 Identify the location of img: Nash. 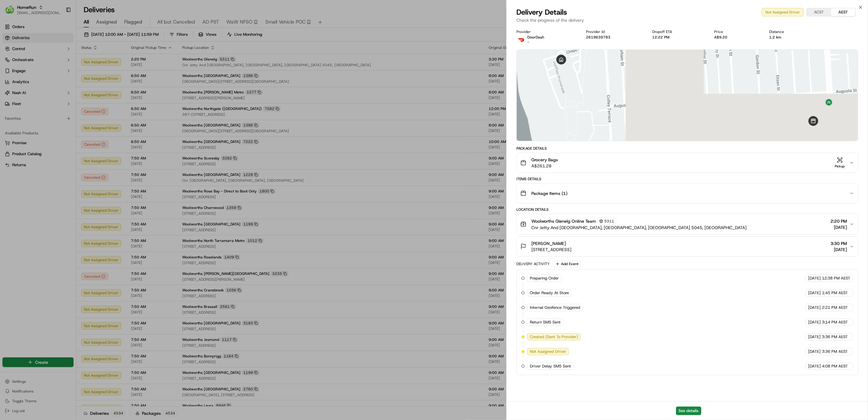
(12, 12).